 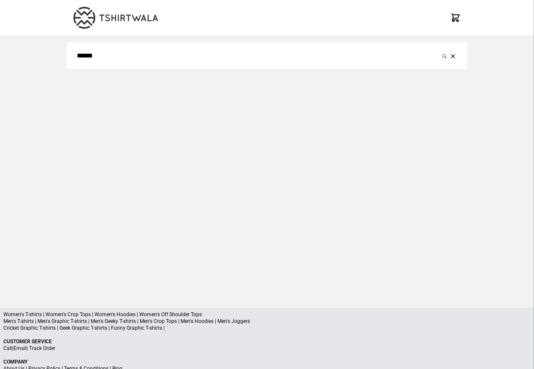 What do you see at coordinates (116, 18) in the screenshot?
I see `img: TW-LOGO-400-104.png` at bounding box center [116, 18].